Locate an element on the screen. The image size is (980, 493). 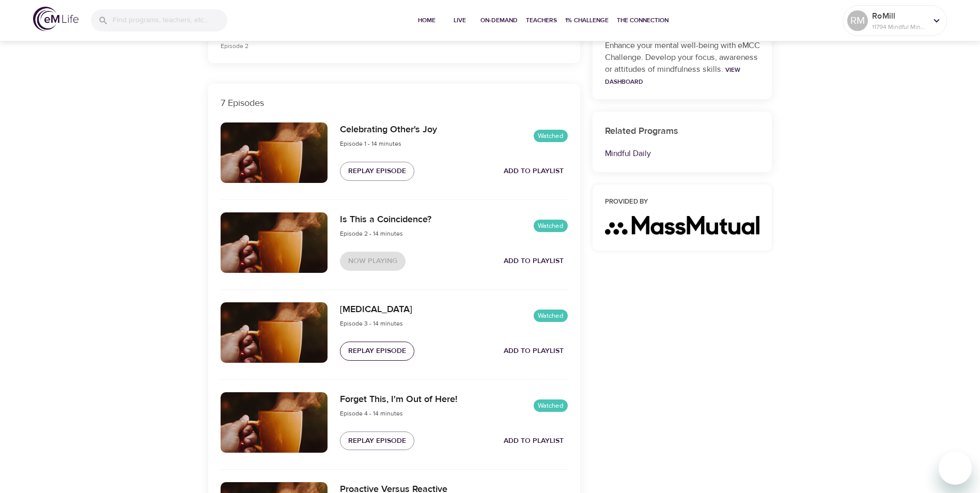
p: RoMill is located at coordinates (900, 16).